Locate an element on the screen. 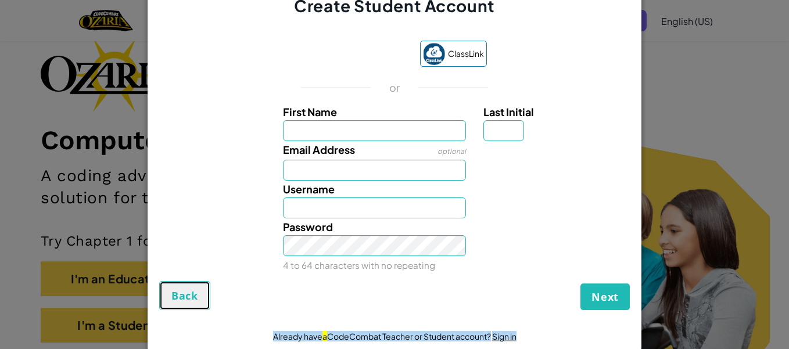  button: Next is located at coordinates (605, 297).